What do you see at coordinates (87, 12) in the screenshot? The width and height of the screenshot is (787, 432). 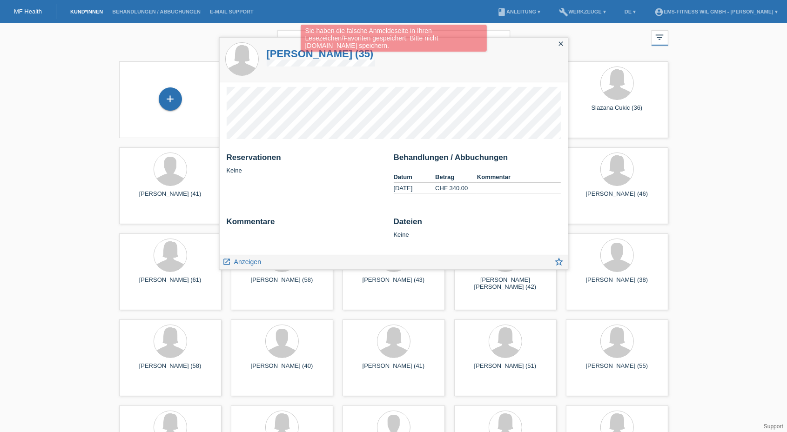 I see `a: Kund*innen` at bounding box center [87, 12].